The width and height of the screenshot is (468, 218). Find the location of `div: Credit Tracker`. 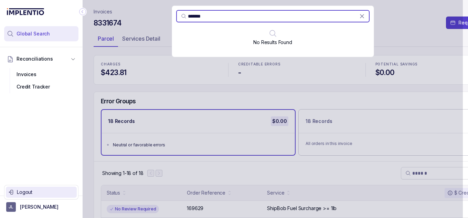

div: Credit Tracker is located at coordinates (41, 87).